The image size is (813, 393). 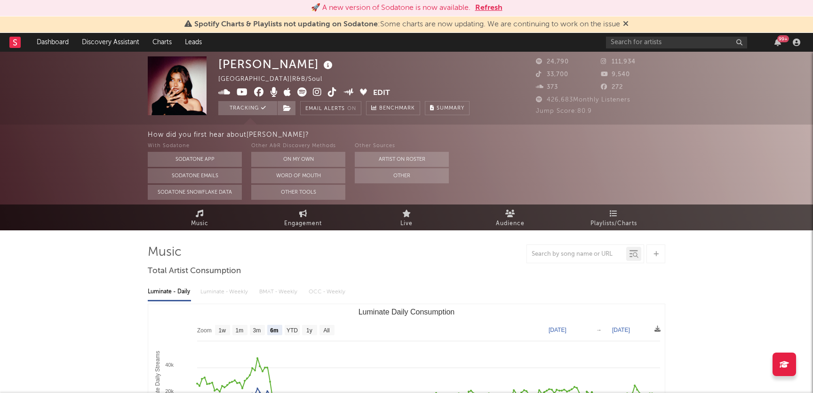 What do you see at coordinates (510, 217) in the screenshot?
I see `a: Audience` at bounding box center [510, 217].